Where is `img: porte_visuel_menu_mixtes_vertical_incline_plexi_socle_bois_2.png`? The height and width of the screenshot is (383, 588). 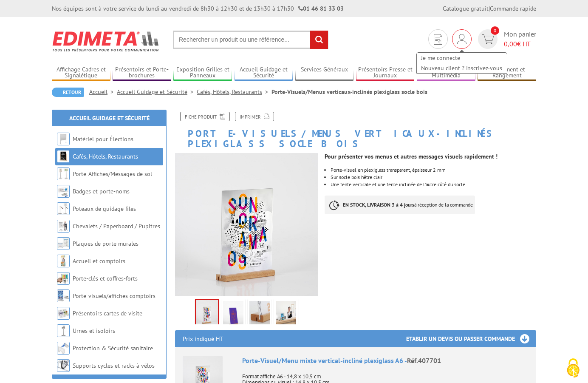
img: porte_visuel_menu_mixtes_vertical_incline_plexi_socle_bois_2.png is located at coordinates (233, 314).